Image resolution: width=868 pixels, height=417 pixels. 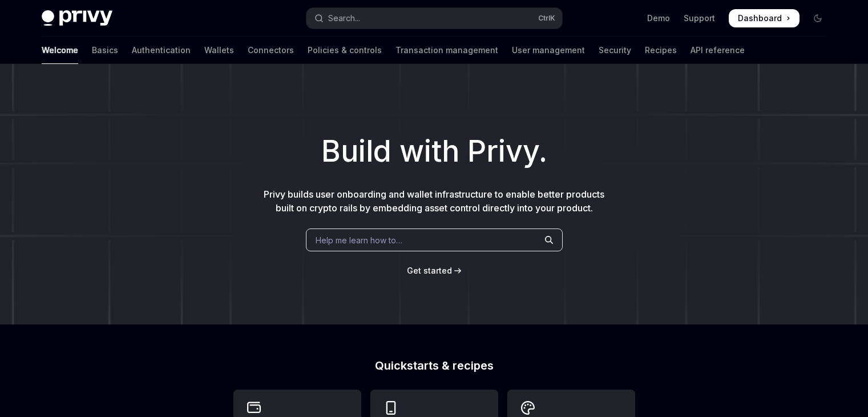 I want to click on a: Connectors, so click(x=270, y=50).